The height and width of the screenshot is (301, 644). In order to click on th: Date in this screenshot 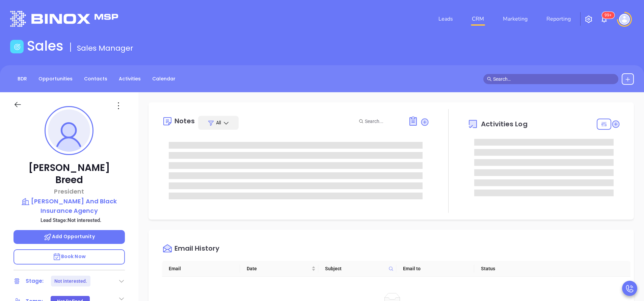, I will do `click(279, 269)`.